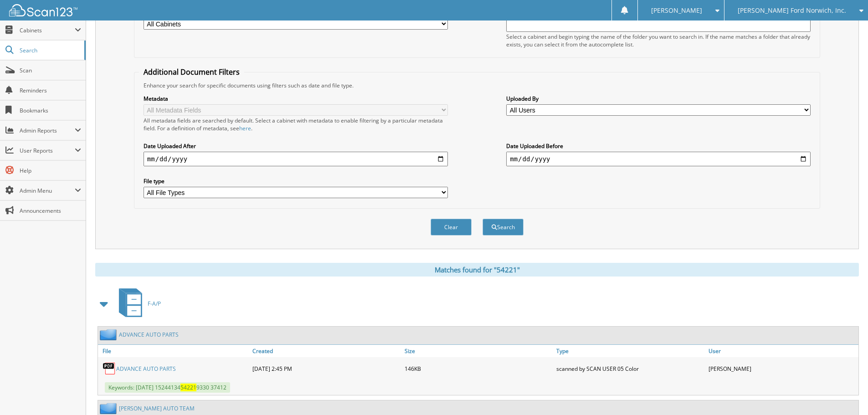  Describe the element at coordinates (477, 86) in the screenshot. I see `div: Enhance your search for specific documents using filters such as date and file type.` at that location.